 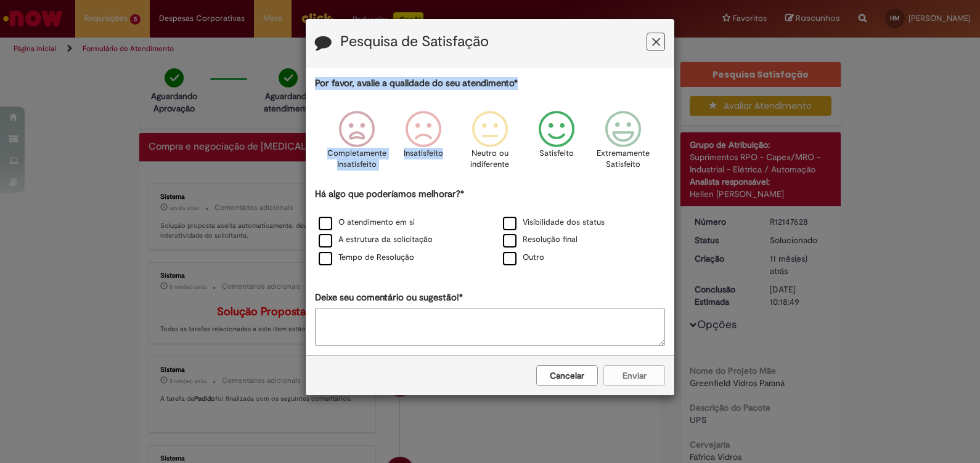 What do you see at coordinates (557, 143) in the screenshot?
I see `div: Satisfeito` at bounding box center [557, 143].